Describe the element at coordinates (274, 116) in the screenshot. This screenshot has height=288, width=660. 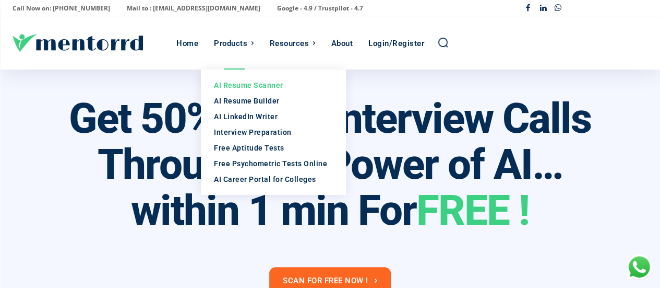
I see `a: AI LinkedIn Writer` at that location.